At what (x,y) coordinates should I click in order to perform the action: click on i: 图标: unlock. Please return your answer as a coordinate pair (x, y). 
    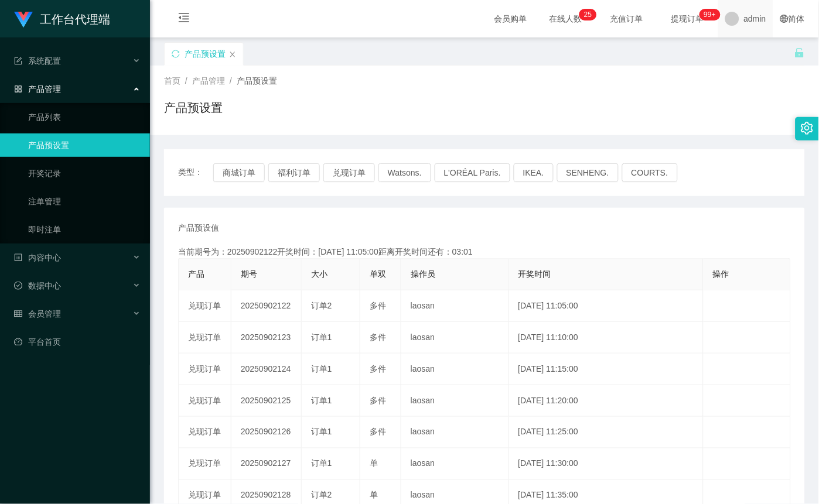
    Looking at the image, I should click on (799, 53).